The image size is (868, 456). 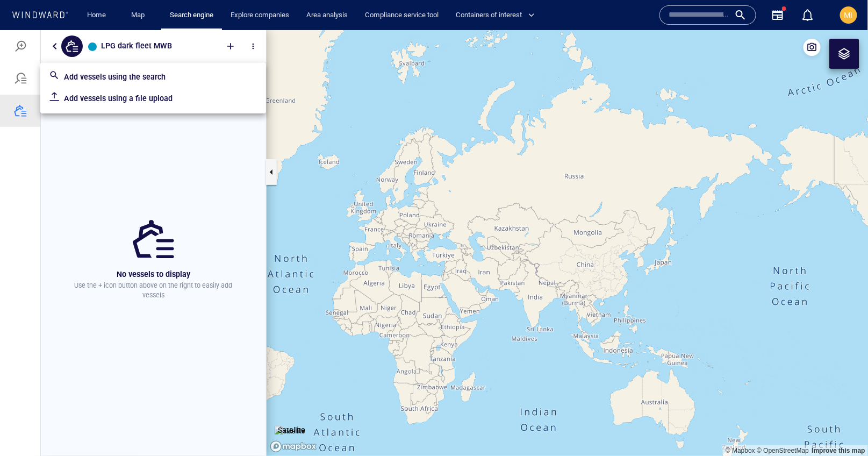 I want to click on button: Compliance service tool, so click(x=402, y=15).